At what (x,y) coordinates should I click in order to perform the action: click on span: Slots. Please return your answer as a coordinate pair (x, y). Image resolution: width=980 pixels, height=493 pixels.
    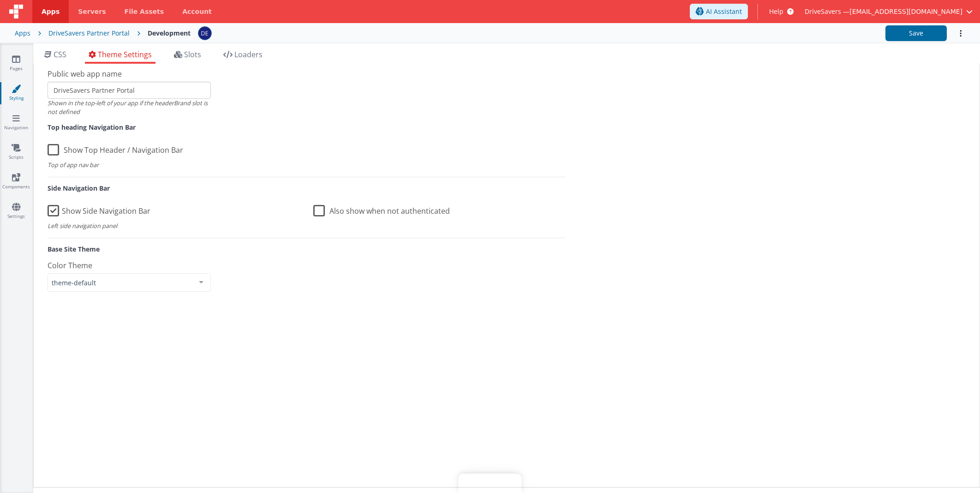
    Looking at the image, I should click on (192, 55).